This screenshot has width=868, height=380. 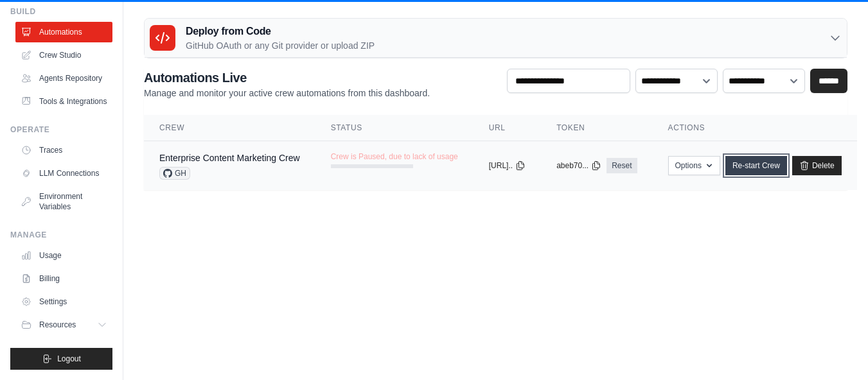 What do you see at coordinates (755, 128) in the screenshot?
I see `th: Actions` at bounding box center [755, 128].